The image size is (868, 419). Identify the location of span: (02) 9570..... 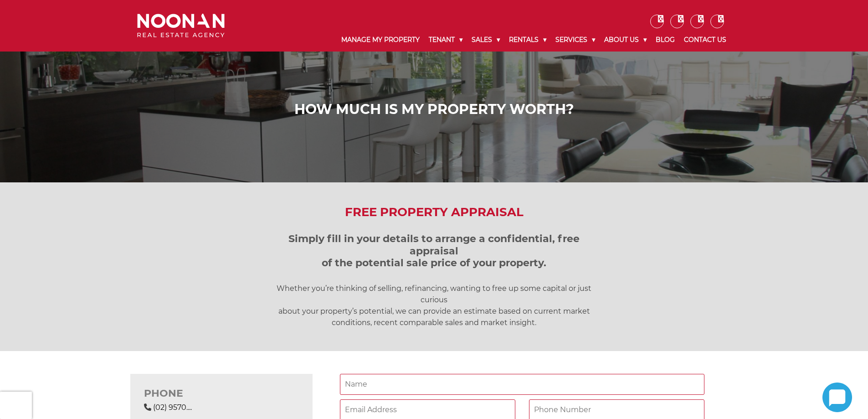
(173, 407).